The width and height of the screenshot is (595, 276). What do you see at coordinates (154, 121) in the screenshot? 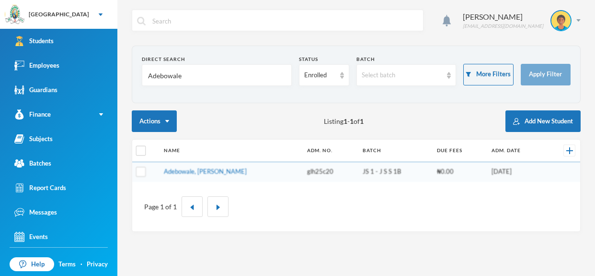
I see `button: Actions` at bounding box center [154, 121].